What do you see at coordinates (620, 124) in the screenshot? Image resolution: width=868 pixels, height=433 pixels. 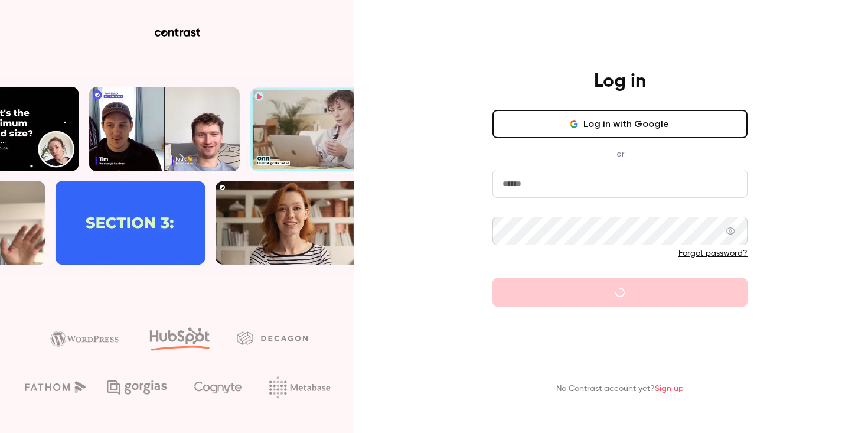 I see `button: Log in with Google` at bounding box center [620, 124].